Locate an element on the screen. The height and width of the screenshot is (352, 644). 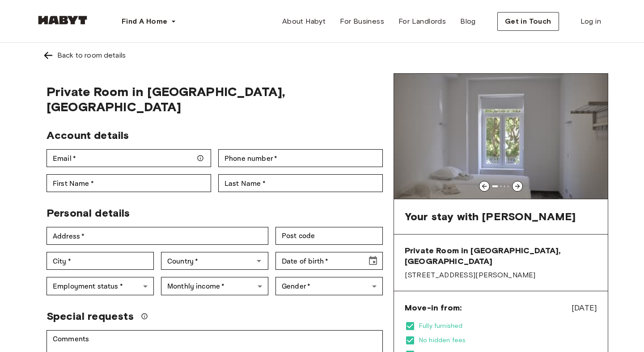
svg: Make sure your email is correct — we'll send your booking details there. is located at coordinates (200, 158).